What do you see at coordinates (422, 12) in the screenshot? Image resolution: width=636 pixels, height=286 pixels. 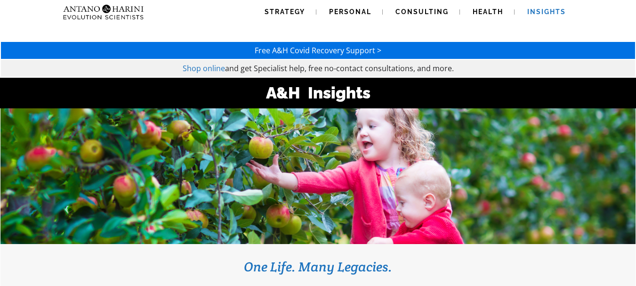 I see `span: Consulting` at bounding box center [422, 12].